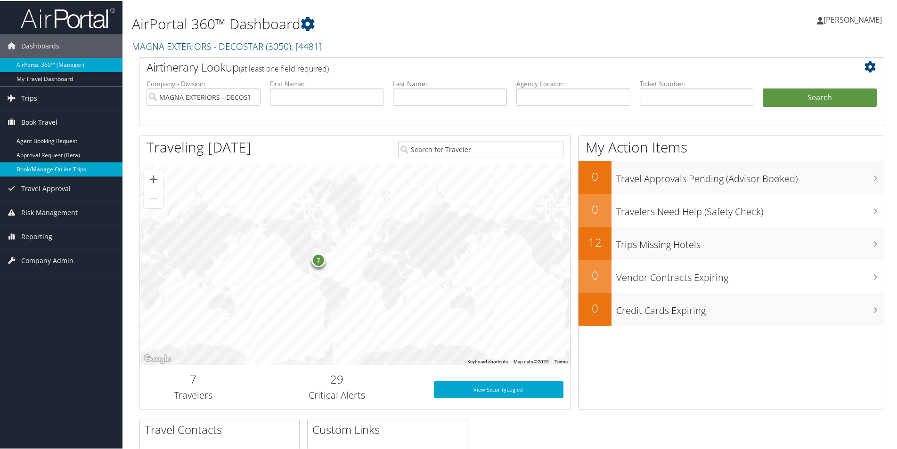 This screenshot has width=897, height=449. What do you see at coordinates (337, 379) in the screenshot?
I see `h2: 29` at bounding box center [337, 379].